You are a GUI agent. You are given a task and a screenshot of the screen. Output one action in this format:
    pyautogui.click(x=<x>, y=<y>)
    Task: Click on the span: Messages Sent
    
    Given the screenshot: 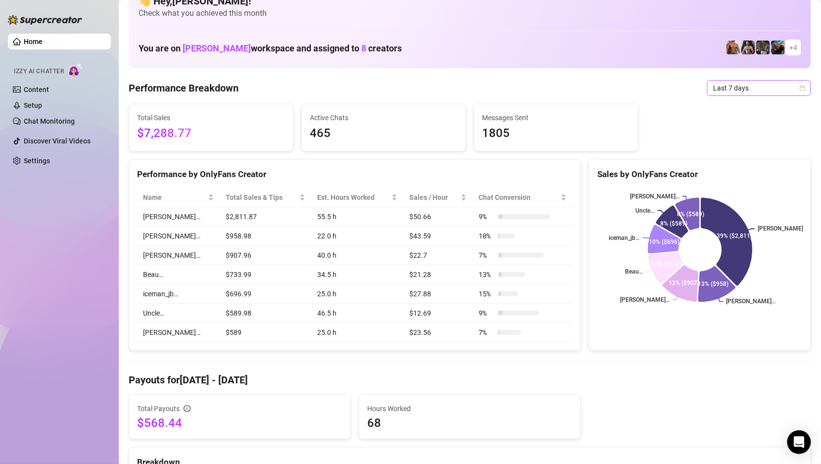 What is the action you would take?
    pyautogui.click(x=557, y=118)
    